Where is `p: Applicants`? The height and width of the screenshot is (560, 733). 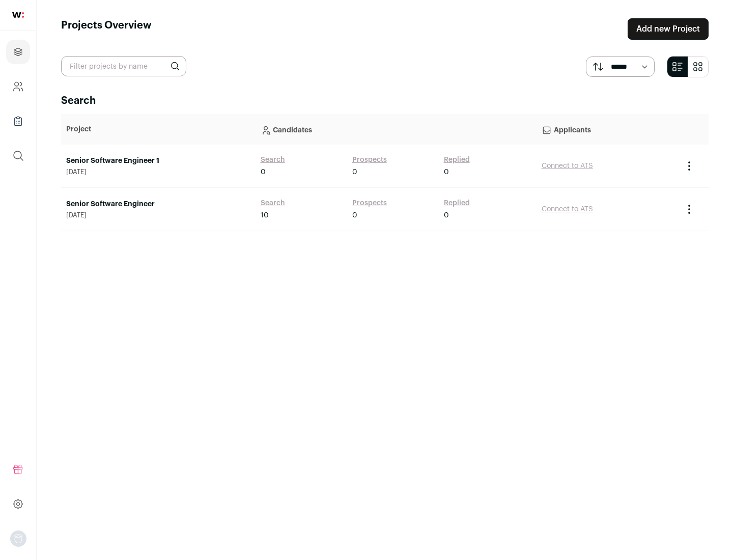 p: Applicants is located at coordinates (607, 130).